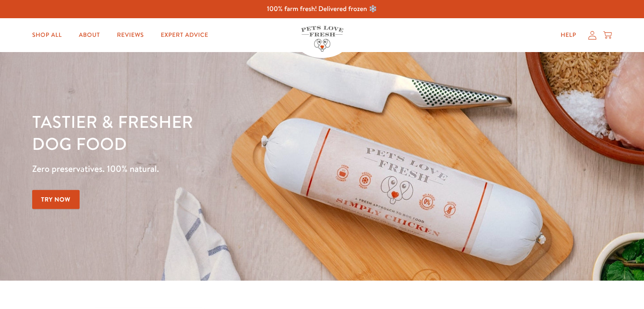  Describe the element at coordinates (322, 38) in the screenshot. I see `img: Pets Love Fresh` at that location.